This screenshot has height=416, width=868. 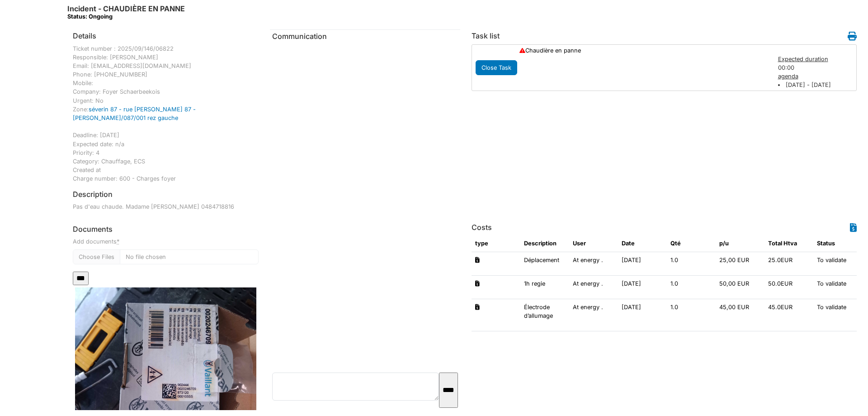 What do you see at coordinates (790, 243) in the screenshot?
I see `span: translation missing: en.HTVA` at bounding box center [790, 243].